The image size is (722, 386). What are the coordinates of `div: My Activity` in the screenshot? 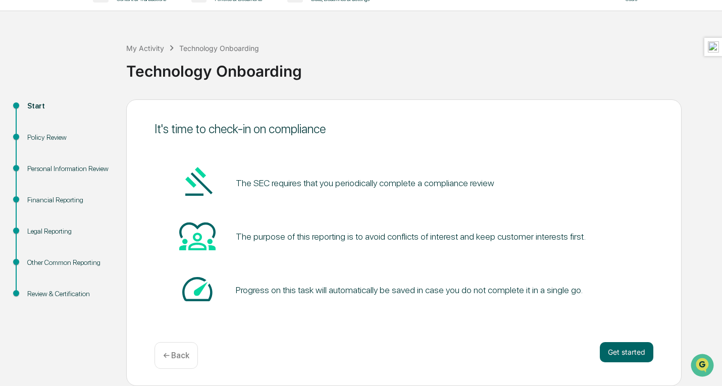 It's located at (145, 48).